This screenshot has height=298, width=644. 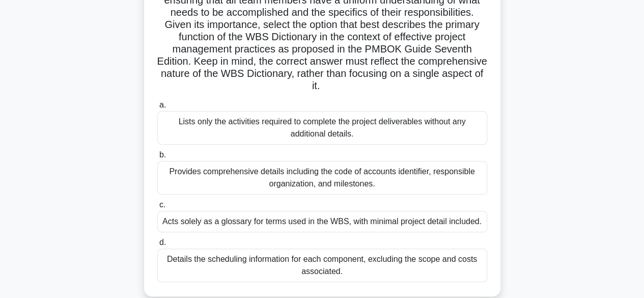 What do you see at coordinates (322, 178) in the screenshot?
I see `div: Provides comprehensive details including the code of accounts identifier, responsible organizatio...` at bounding box center [322, 178].